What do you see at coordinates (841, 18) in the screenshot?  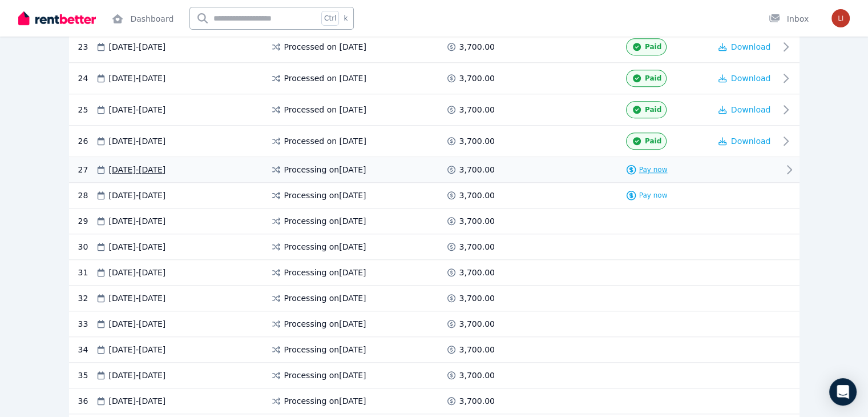 I see `img: Liam Sweeney` at bounding box center [841, 18].